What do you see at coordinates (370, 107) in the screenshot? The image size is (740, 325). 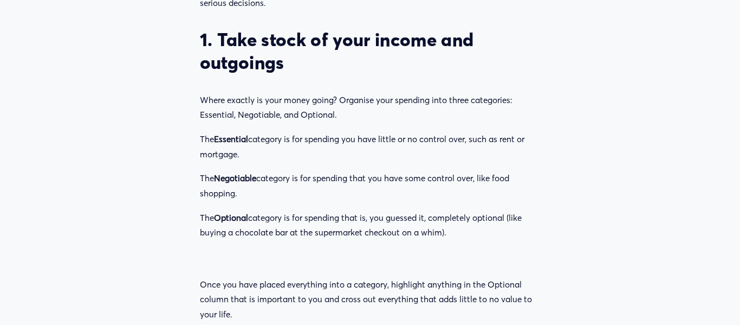 I see `p: Where exactly is your money going? Organise your spending into three categories: Essential, Negot...` at bounding box center [370, 107].